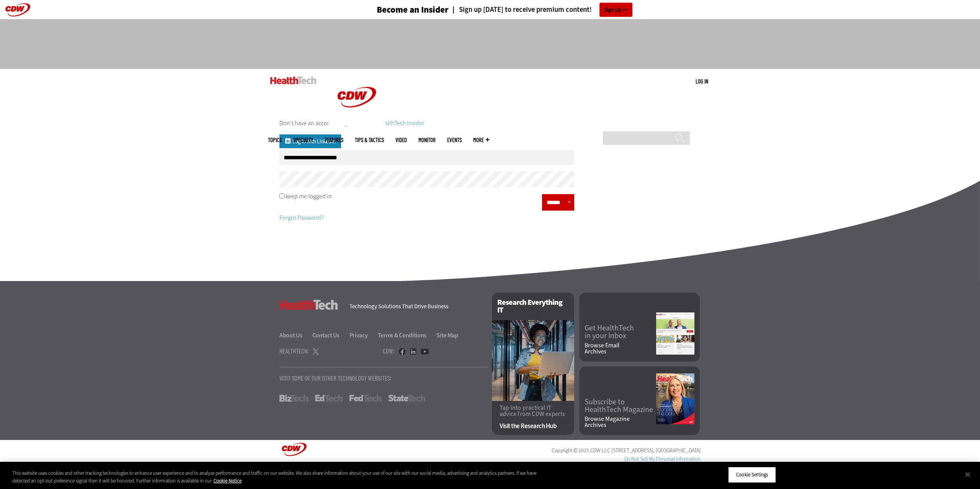 The height and width of the screenshot is (489, 980). What do you see at coordinates (752, 475) in the screenshot?
I see `button: Cookie Settings` at bounding box center [752, 475].